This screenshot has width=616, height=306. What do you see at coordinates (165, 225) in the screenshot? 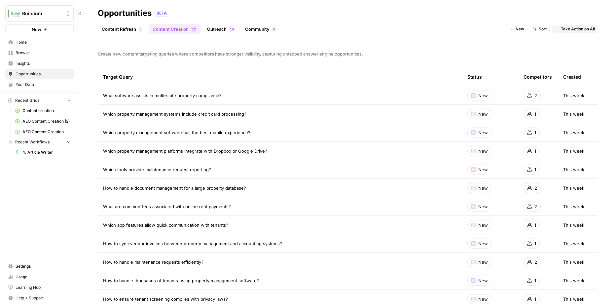
I see `span: Which app features allow quick communication with tenants?` at bounding box center [165, 225].